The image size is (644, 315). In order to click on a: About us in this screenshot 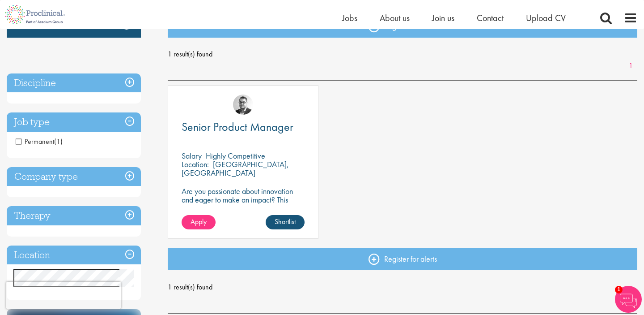, I will do `click(394, 18)`.